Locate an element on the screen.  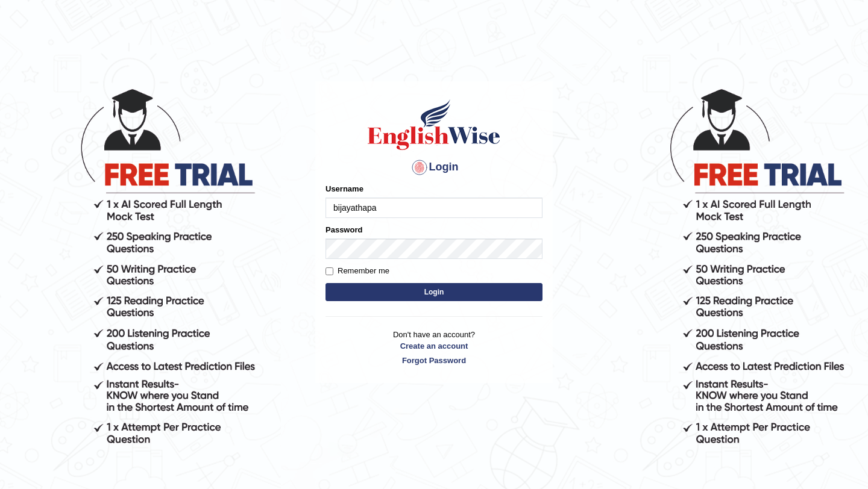
button: Login is located at coordinates (434, 292).